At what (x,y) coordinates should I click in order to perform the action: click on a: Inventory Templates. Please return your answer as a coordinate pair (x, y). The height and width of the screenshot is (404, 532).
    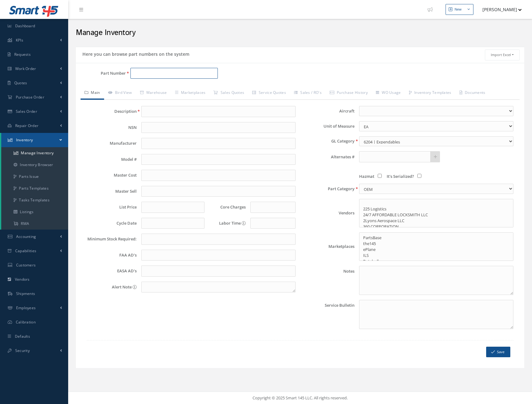
    Looking at the image, I should click on (430, 93).